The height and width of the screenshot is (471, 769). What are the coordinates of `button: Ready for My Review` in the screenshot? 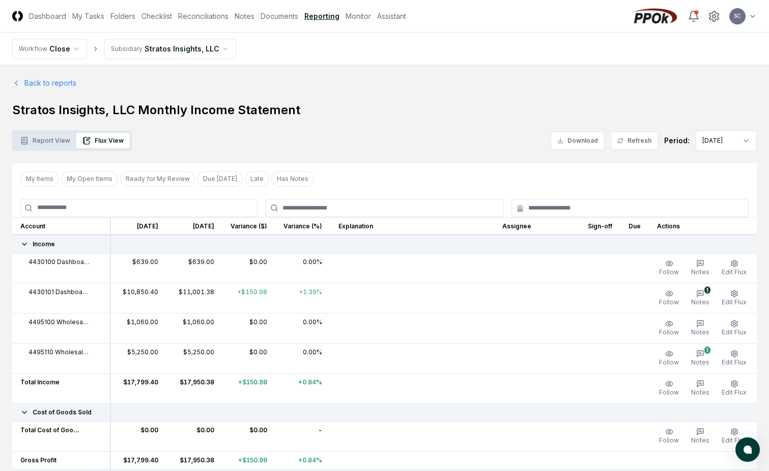 It's located at (158, 179).